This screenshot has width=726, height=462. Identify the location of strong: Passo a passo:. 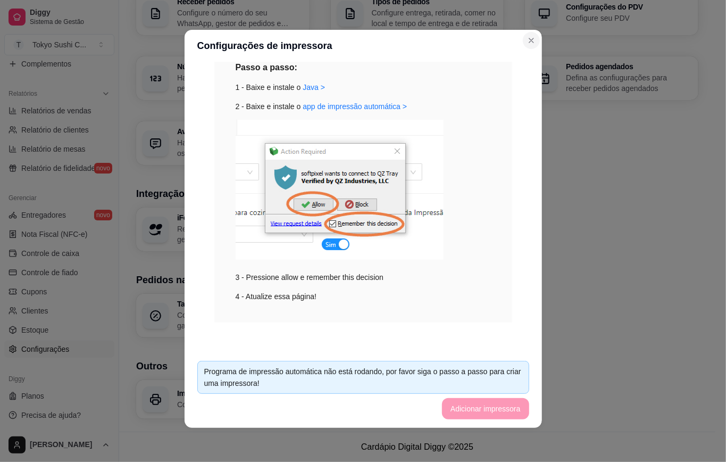
(267, 67).